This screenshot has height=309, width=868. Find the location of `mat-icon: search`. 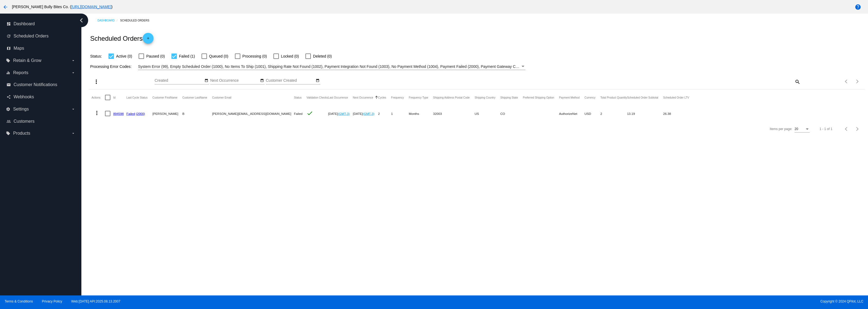

mat-icon: search is located at coordinates (797, 81).